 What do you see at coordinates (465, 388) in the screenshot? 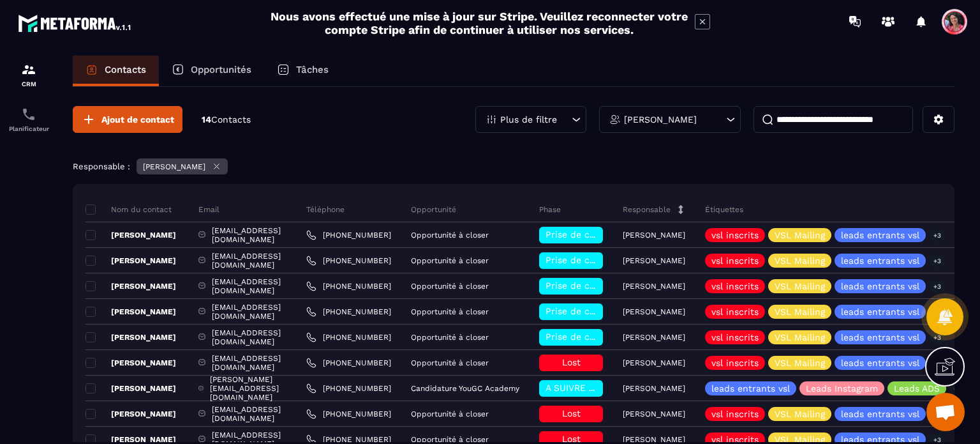
I see `p: Candidature YouGC Academy` at bounding box center [465, 388].